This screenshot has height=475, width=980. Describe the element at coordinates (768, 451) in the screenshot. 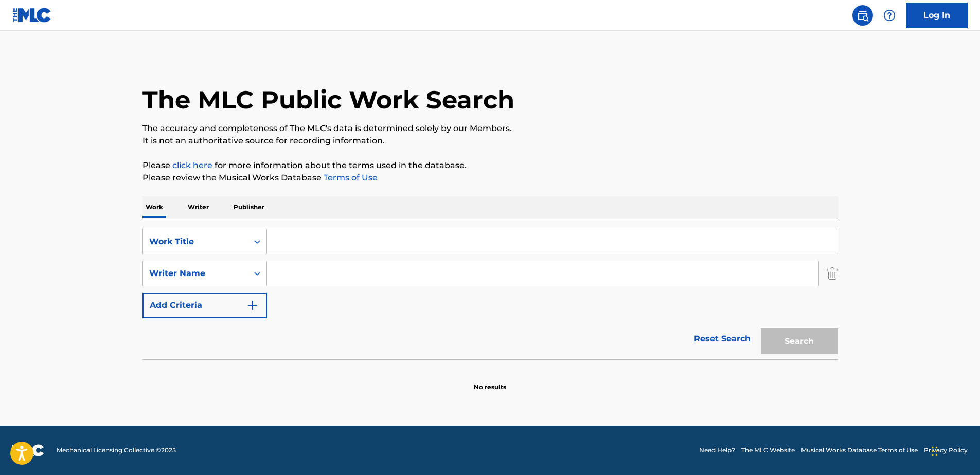

I see `a: The MLC Website` at that location.